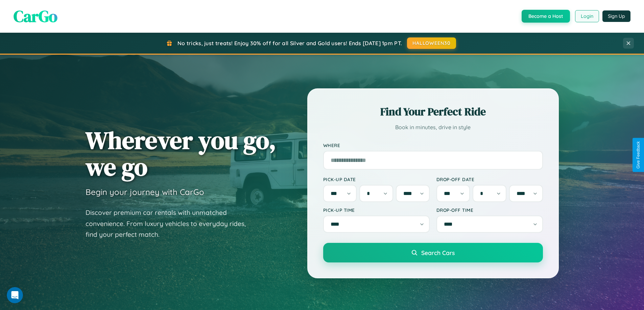 This screenshot has width=644, height=310. Describe the element at coordinates (545, 16) in the screenshot. I see `button: Become a Host` at that location.